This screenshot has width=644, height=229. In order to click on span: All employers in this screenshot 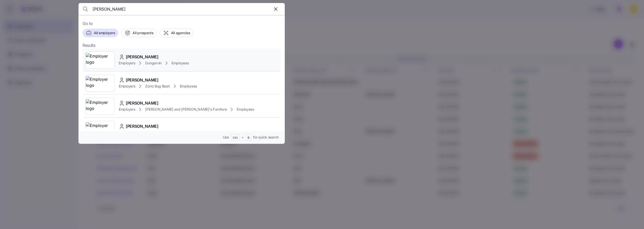, I will do `click(105, 33)`.